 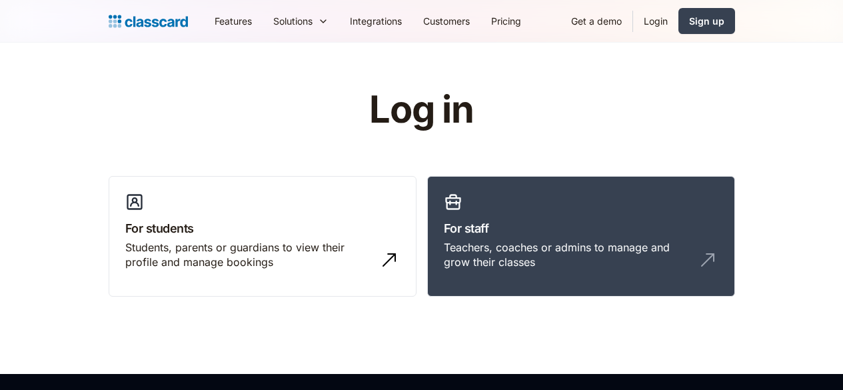 What do you see at coordinates (506, 21) in the screenshot?
I see `a: Pricing` at bounding box center [506, 21].